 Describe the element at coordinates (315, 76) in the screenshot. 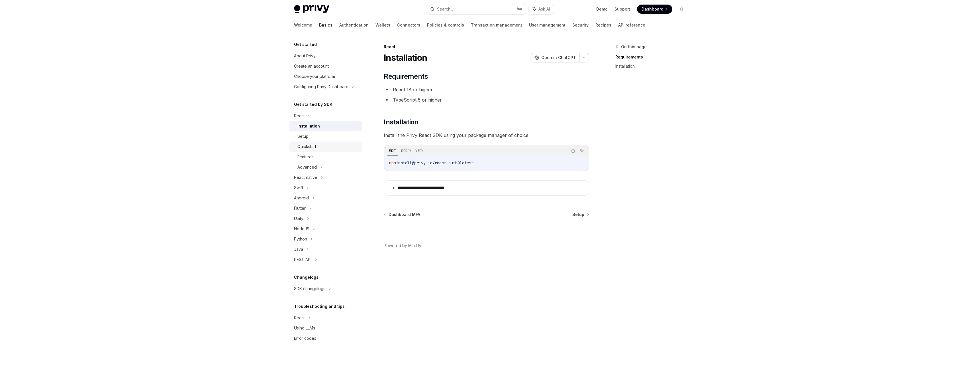

I see `div: Choose your platform` at that location.